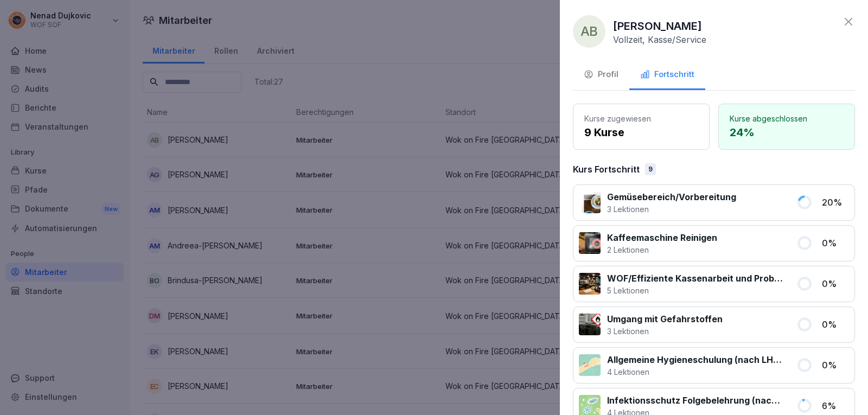 This screenshot has height=415, width=868. I want to click on p: Vollzeit, Kasse/Service, so click(659, 40).